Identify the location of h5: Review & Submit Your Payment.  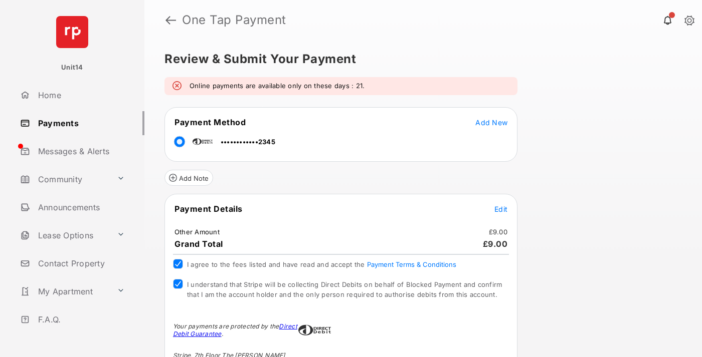
(419, 59).